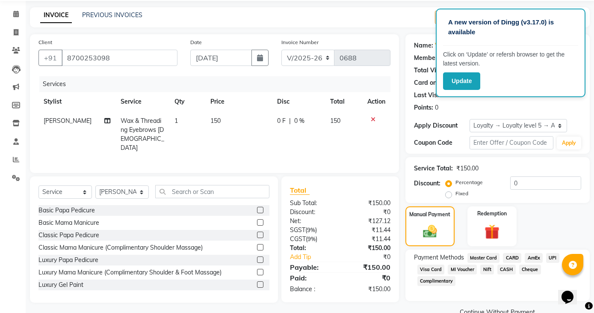 Image resolution: width=594 pixels, height=313 pixels. I want to click on div: Name:, so click(424, 45).